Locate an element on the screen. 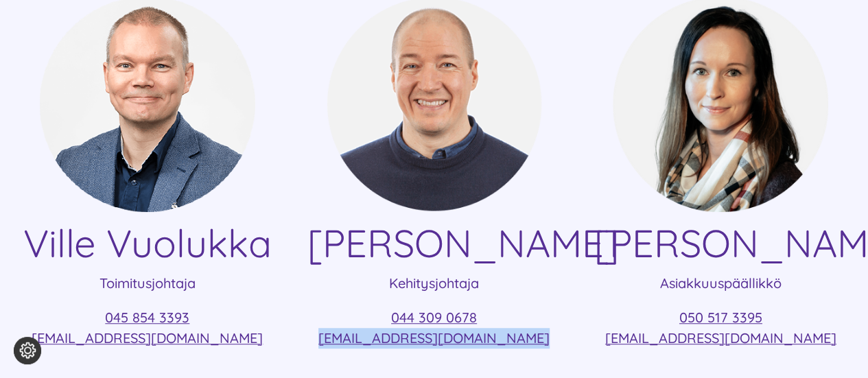 This screenshot has width=868, height=378. p: Asiakkuuspäällikkö is located at coordinates (720, 284).